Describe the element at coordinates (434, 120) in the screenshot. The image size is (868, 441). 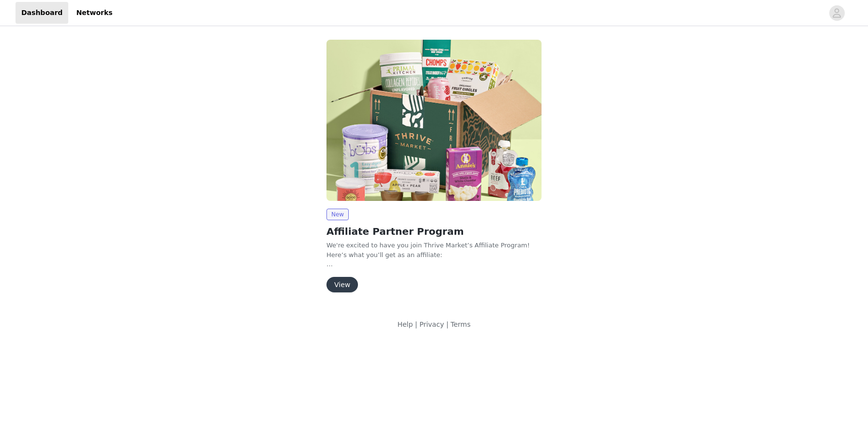
I see `img: Thrive Market` at that location.